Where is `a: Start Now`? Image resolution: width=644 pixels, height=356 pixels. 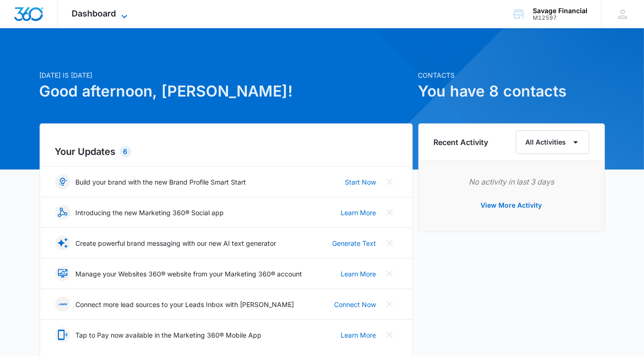 a: Start Now is located at coordinates (361, 182).